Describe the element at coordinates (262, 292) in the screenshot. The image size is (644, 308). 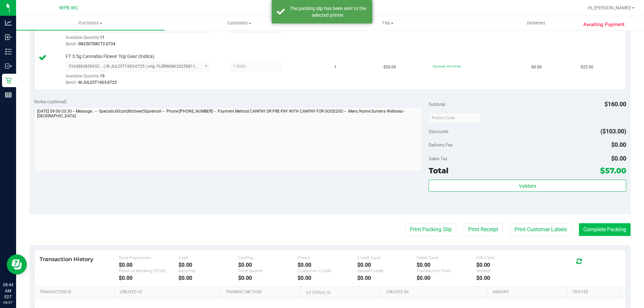
I see `a: Payment Method` at that location.